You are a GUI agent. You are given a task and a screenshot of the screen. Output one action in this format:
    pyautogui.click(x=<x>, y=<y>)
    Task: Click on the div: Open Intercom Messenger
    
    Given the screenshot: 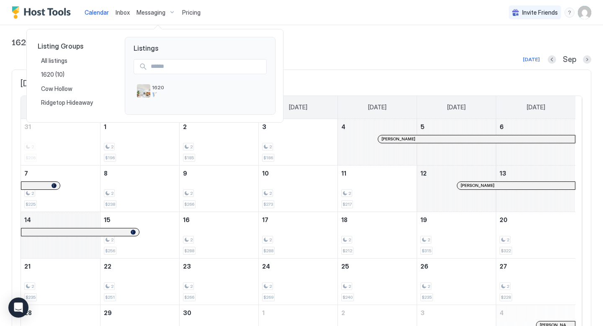 What is the action you would take?
    pyautogui.click(x=18, y=308)
    